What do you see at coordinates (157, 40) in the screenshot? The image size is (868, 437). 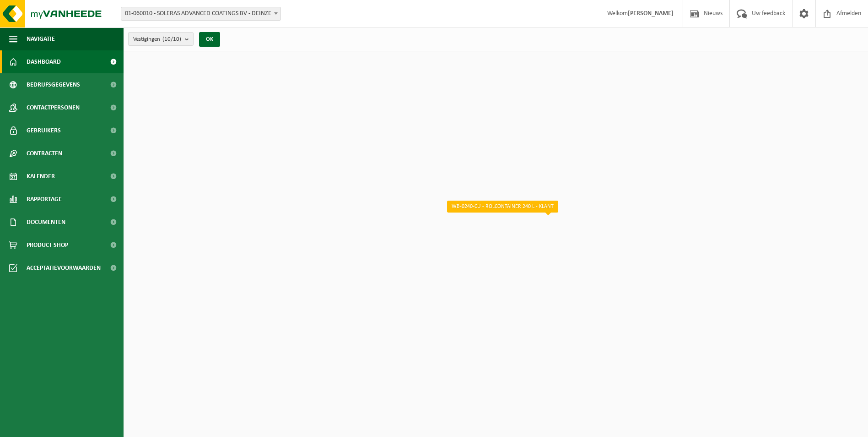 I see `span: Vestigingen` at bounding box center [157, 40].